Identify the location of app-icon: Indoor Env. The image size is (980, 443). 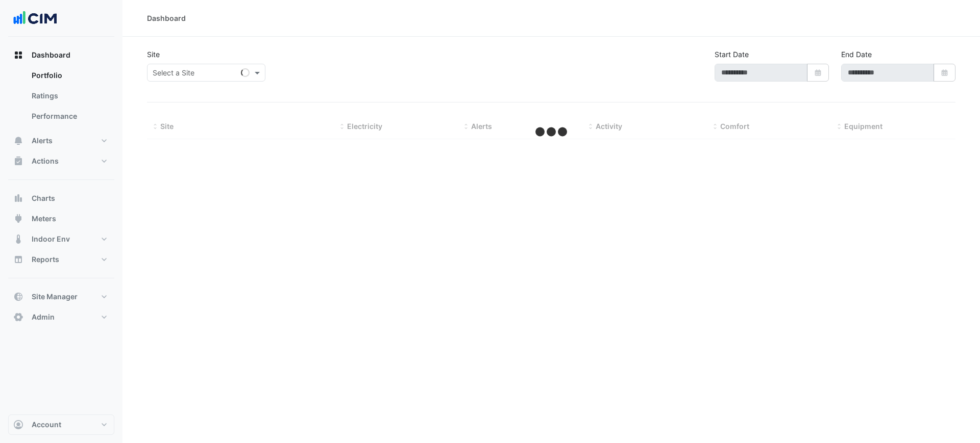
(18, 240).